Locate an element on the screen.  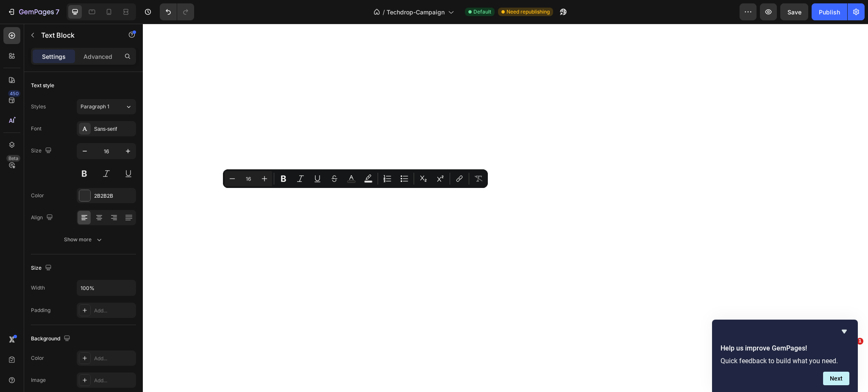
div: Styles is located at coordinates (38, 106).